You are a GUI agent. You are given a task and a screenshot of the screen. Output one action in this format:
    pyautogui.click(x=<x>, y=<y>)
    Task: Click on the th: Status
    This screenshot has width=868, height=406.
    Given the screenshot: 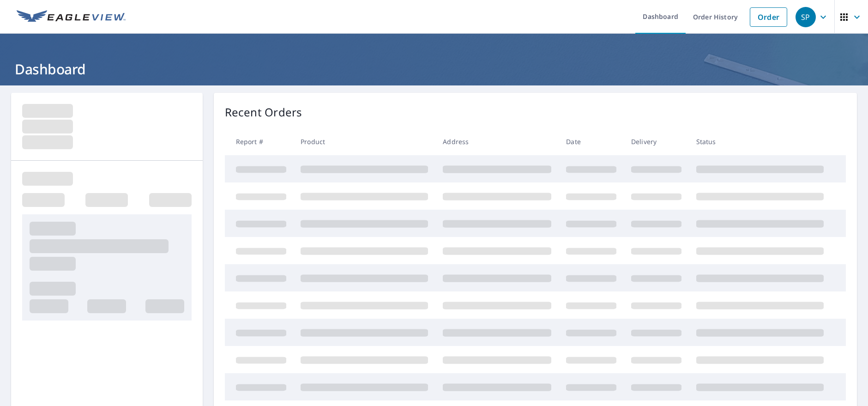 What is the action you would take?
    pyautogui.click(x=760, y=141)
    